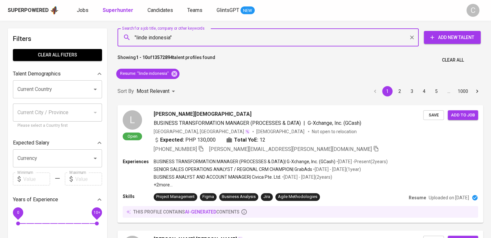 The image size is (491, 238). I want to click on span: Resume : "linde indonesia", so click(144, 74).